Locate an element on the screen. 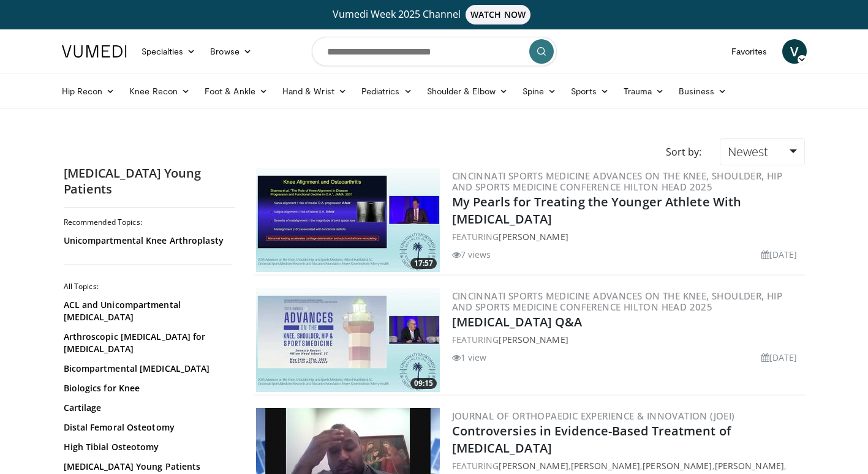 Image resolution: width=868 pixels, height=474 pixels. a: Unicompartmental Knee Arthroplasty is located at coordinates (147, 241).